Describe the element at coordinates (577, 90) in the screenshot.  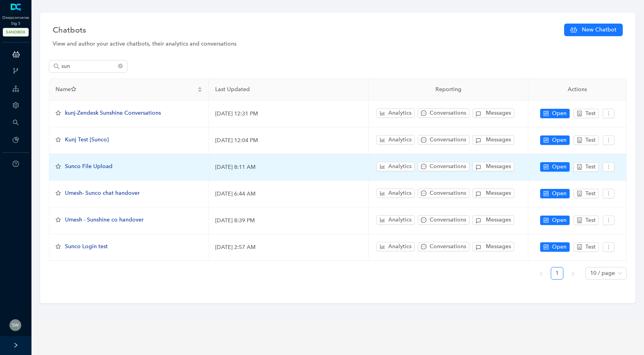
I see `th: Actions` at that location.